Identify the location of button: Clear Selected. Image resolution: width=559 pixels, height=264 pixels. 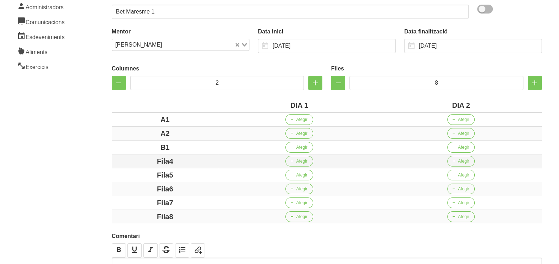
(237, 45).